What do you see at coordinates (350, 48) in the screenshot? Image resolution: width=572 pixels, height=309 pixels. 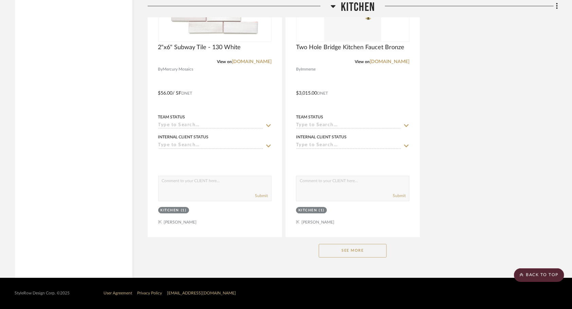 I see `span: Two Hole Bridge Kitchen Faucet Bronze` at bounding box center [350, 48].